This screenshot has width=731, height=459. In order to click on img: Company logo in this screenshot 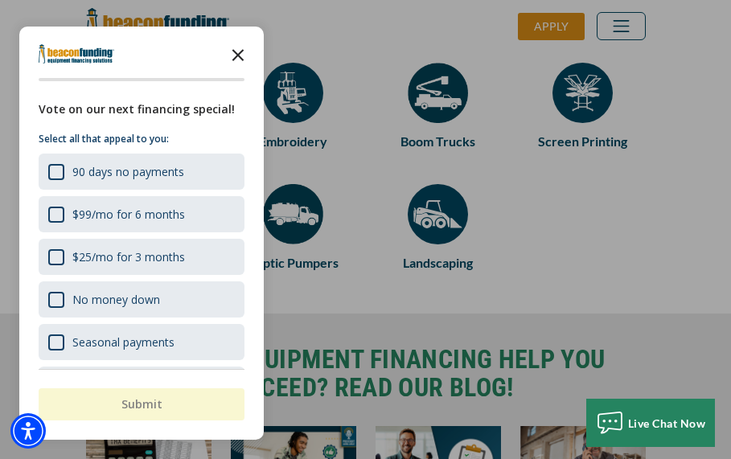, I will do `click(76, 54)`.